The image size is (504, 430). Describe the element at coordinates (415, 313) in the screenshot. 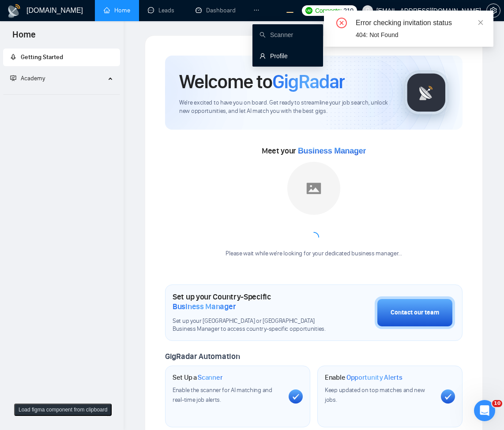

I see `button: Contact our team` at that location.